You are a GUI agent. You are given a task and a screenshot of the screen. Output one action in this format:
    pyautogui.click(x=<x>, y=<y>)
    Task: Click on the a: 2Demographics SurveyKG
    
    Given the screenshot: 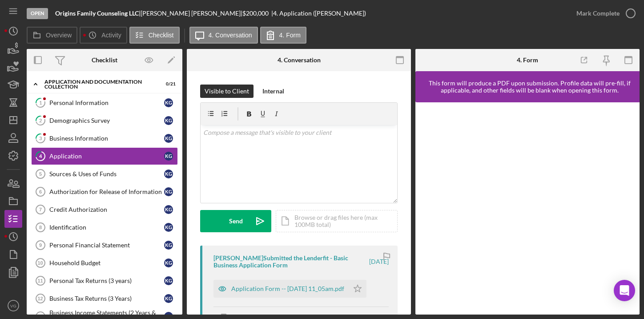 What is the action you would take?
    pyautogui.click(x=105, y=121)
    